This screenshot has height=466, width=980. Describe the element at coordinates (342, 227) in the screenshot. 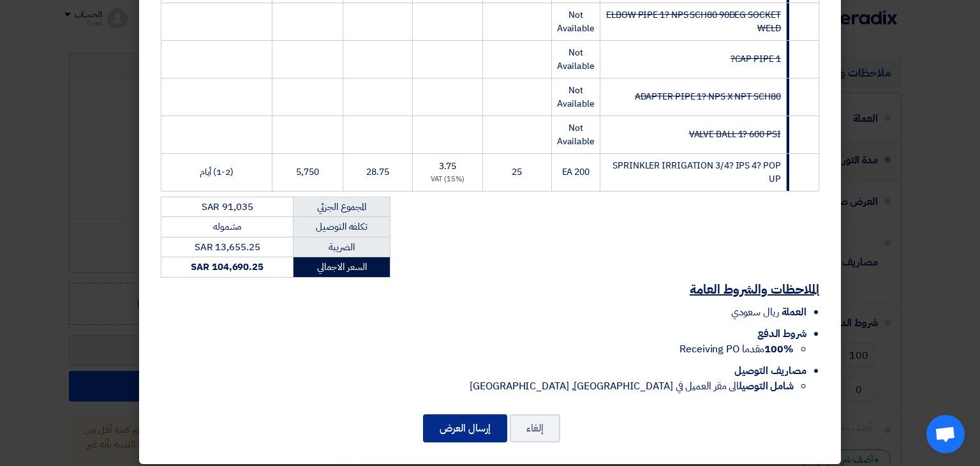

I see `td: تكلفه التوصيل` at that location.